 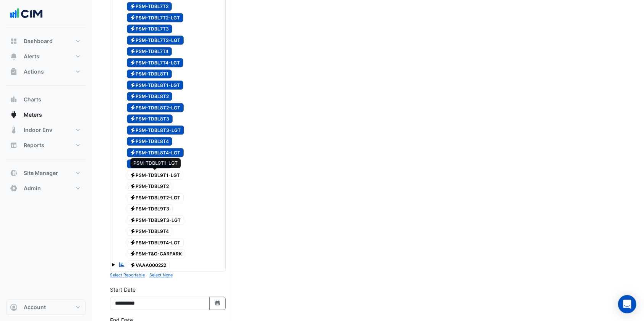 What do you see at coordinates (149, 6) in the screenshot?
I see `span: PSM-TDBL7T2` at bounding box center [149, 6].